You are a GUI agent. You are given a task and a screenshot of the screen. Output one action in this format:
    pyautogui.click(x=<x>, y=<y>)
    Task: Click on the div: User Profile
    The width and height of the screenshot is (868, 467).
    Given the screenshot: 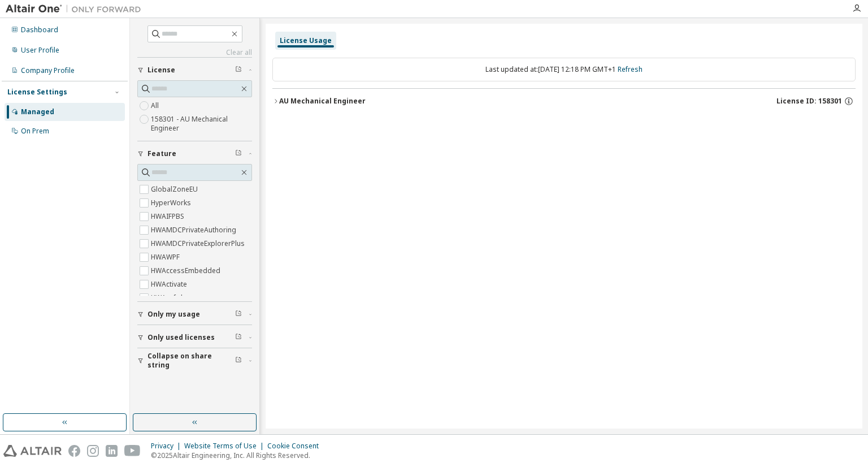 What is the action you would take?
    pyautogui.click(x=40, y=50)
    